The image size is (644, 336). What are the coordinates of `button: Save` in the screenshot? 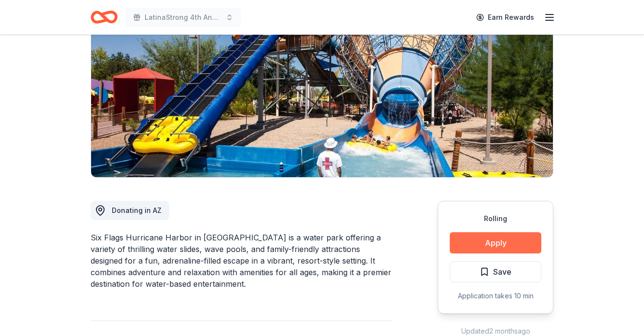 It's located at (496, 272).